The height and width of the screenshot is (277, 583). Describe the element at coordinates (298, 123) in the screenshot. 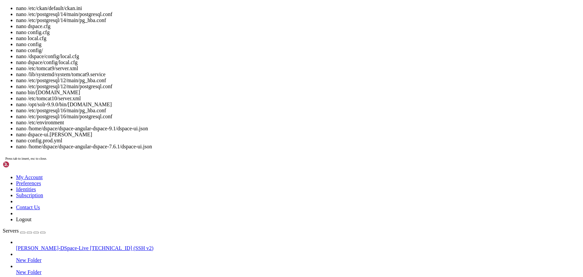

I see `li: nano /etc/environment` at that location.